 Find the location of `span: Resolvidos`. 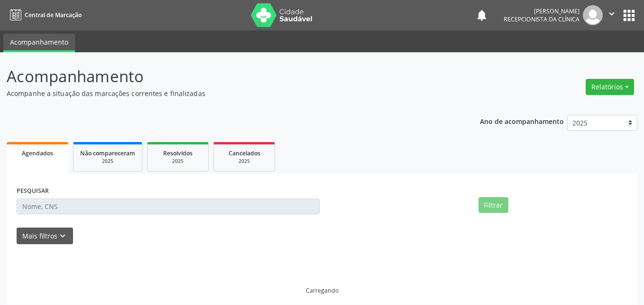

span: Resolvidos is located at coordinates (178, 153).